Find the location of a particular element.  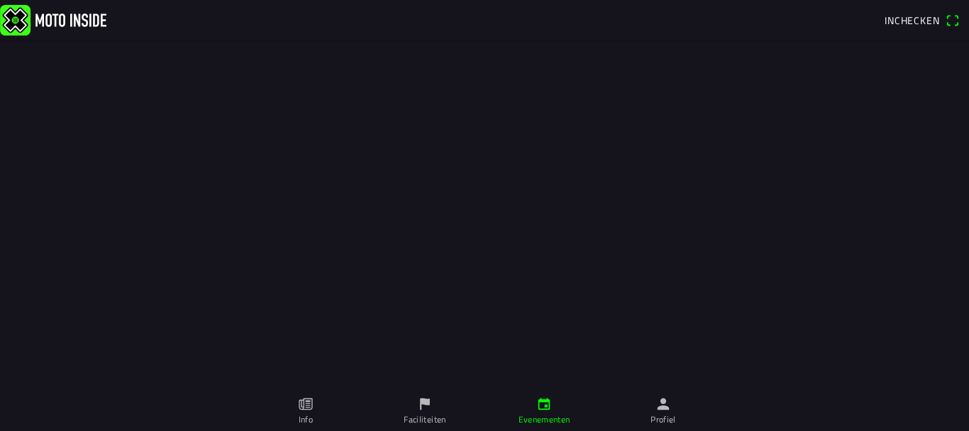

ion-label: Evenementen is located at coordinates (544, 419).